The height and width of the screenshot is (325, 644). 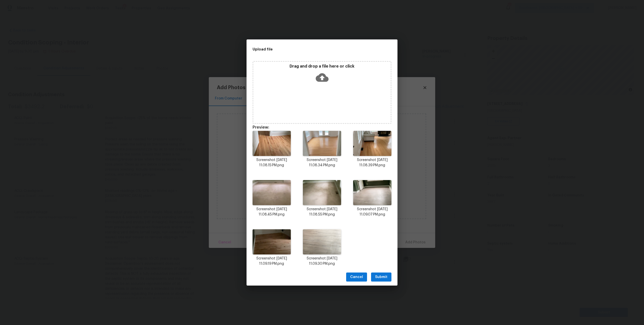 I want to click on span: Submit, so click(x=381, y=278).